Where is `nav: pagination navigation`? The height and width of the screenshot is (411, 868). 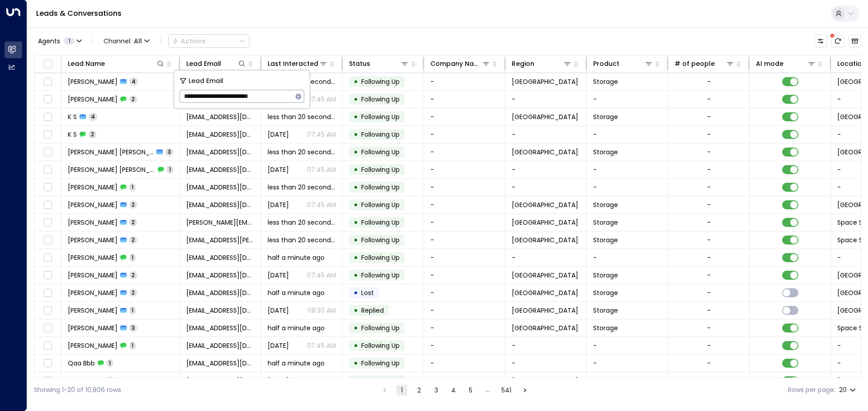 nav: pagination navigation is located at coordinates (455, 390).